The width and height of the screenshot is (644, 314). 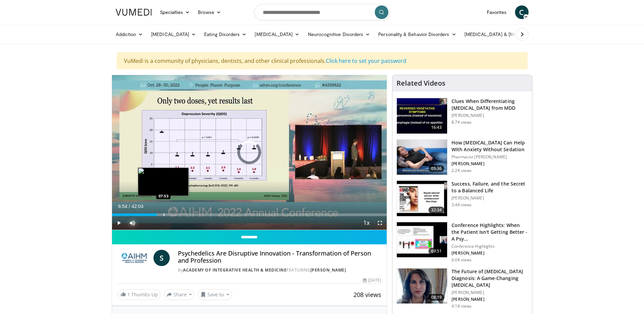 What do you see at coordinates (436, 169) in the screenshot?
I see `span: 05:36` at bounding box center [436, 169].